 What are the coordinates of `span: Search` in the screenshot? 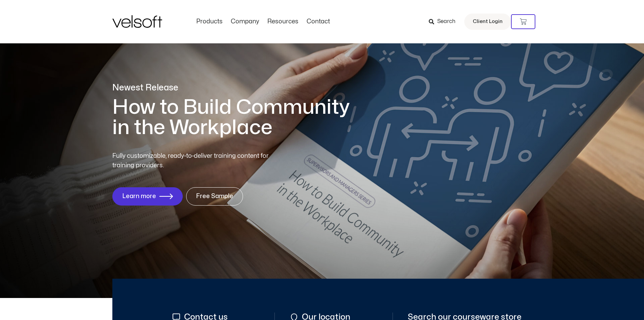 It's located at (446, 22).